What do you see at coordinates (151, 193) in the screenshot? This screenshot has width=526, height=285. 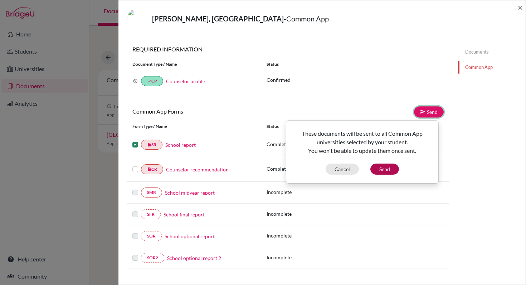 I see `a: SMR` at bounding box center [151, 193].